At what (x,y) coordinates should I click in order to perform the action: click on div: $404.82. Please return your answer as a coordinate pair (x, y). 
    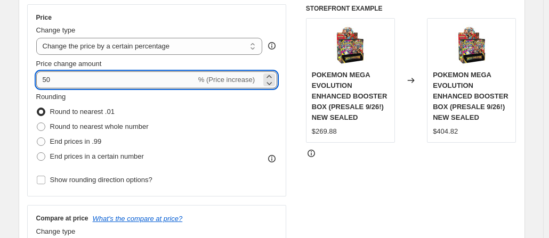
    Looking at the image, I should click on (445, 132).